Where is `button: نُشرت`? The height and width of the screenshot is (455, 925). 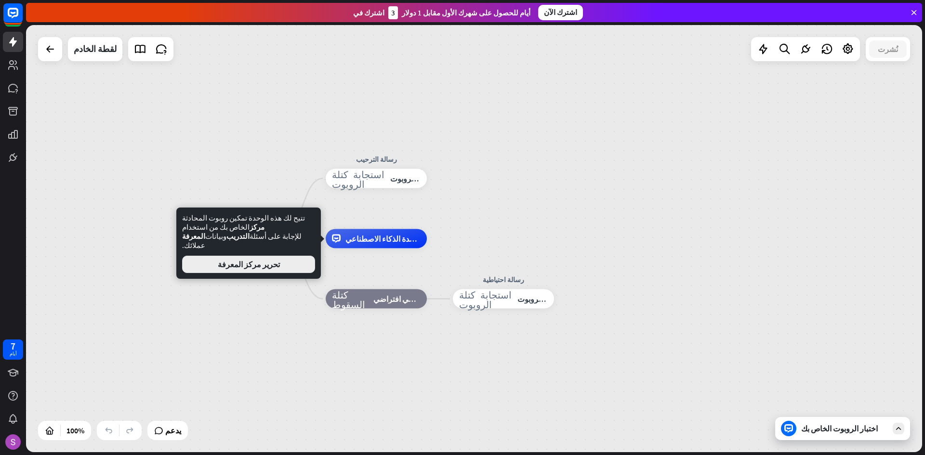
button: نُشرت is located at coordinates (888, 49).